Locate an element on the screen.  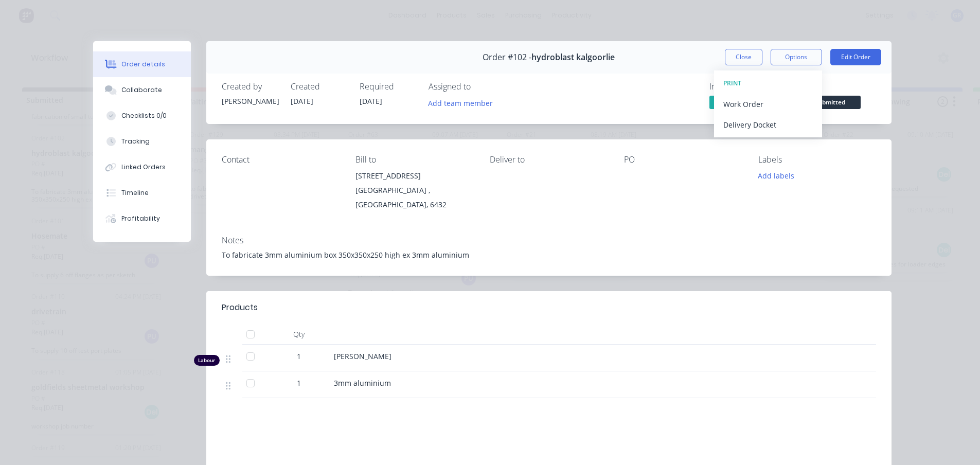
div: Linked Orders is located at coordinates (143, 167).